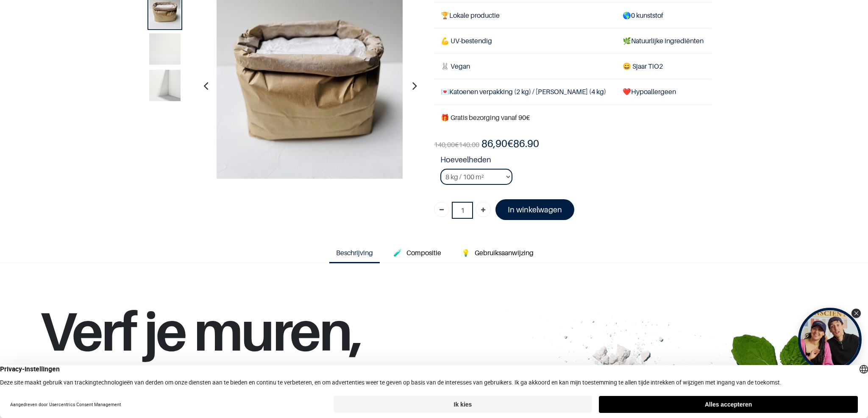 The width and height of the screenshot is (868, 418). What do you see at coordinates (535, 209) in the screenshot?
I see `a: In winkelwagen` at bounding box center [535, 209].